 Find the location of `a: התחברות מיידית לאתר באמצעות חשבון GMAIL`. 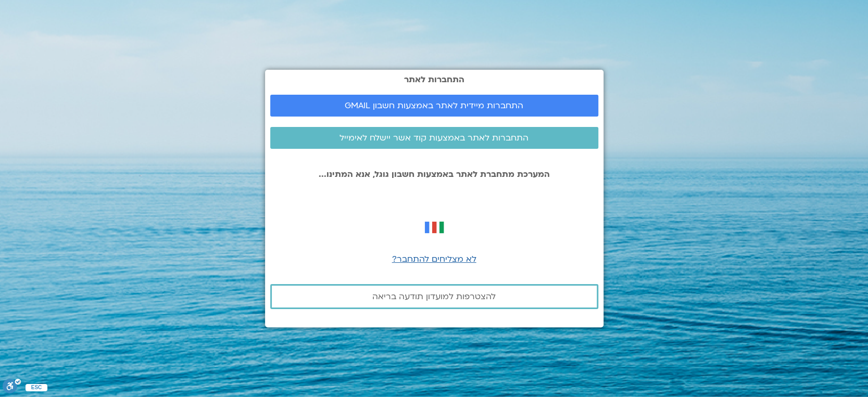

a: התחברות מיידית לאתר באמצעות חשבון GMAIL is located at coordinates (434, 106).